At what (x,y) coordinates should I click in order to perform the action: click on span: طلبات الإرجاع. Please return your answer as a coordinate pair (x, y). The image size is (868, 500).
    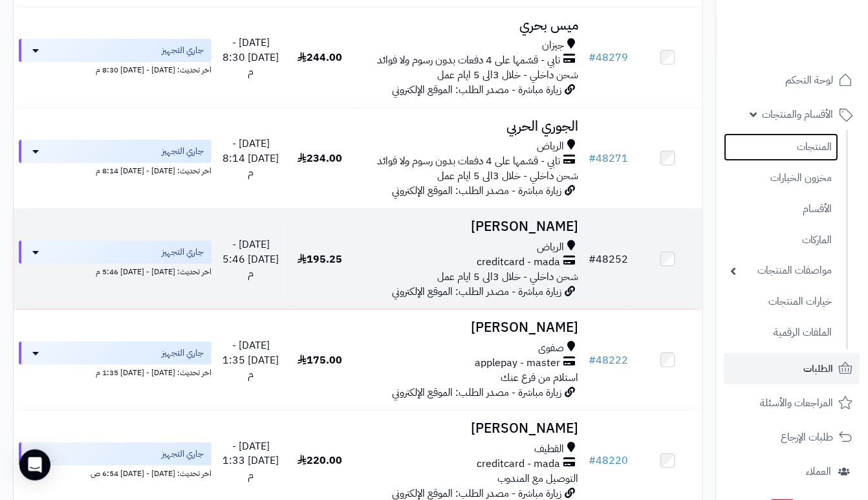
    Looking at the image, I should click on (807, 437).